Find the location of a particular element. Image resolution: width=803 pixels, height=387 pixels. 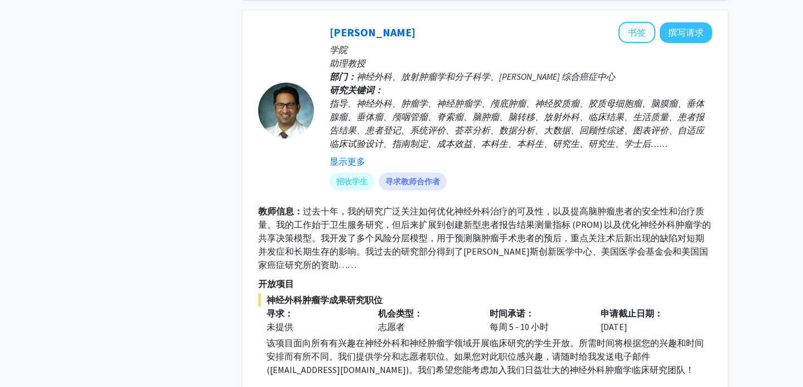

font: 时间承诺： is located at coordinates (512, 313).